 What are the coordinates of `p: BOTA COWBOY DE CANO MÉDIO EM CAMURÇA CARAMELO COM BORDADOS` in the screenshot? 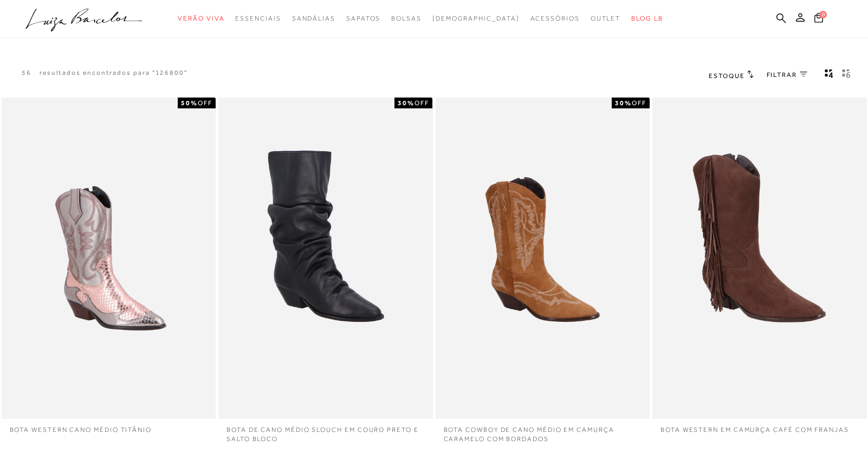 It's located at (543, 431).